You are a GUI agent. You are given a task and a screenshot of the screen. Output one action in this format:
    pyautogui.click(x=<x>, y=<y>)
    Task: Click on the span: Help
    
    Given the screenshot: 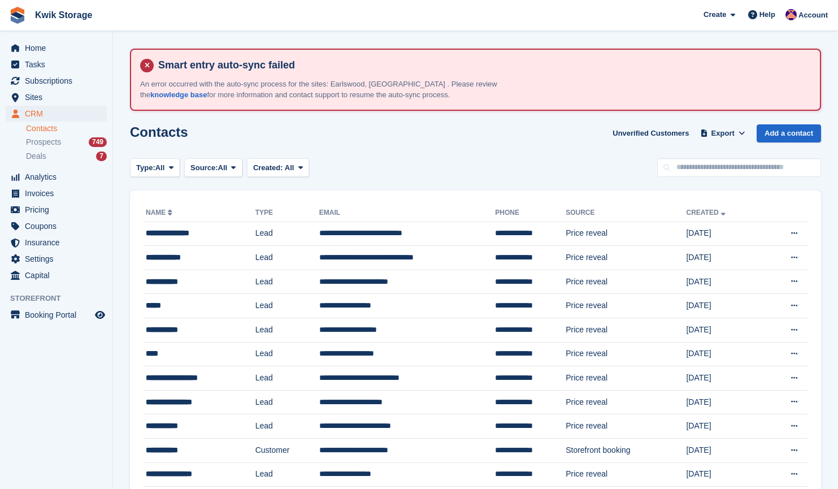 What is the action you would take?
    pyautogui.click(x=768, y=15)
    